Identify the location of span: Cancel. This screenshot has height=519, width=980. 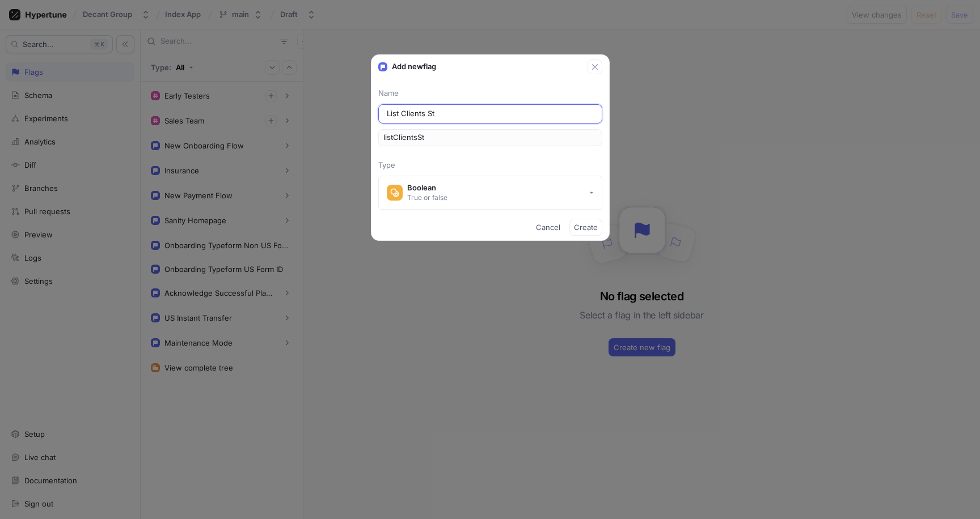
(548, 227).